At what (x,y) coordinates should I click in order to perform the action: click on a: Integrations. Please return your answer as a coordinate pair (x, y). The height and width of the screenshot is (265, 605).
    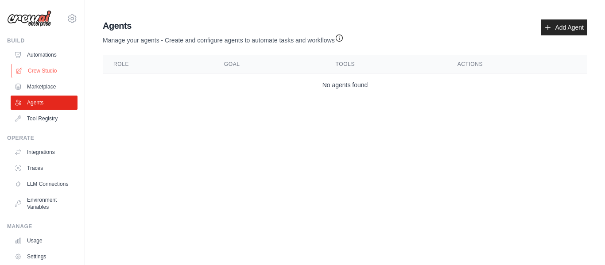
    Looking at the image, I should click on (44, 152).